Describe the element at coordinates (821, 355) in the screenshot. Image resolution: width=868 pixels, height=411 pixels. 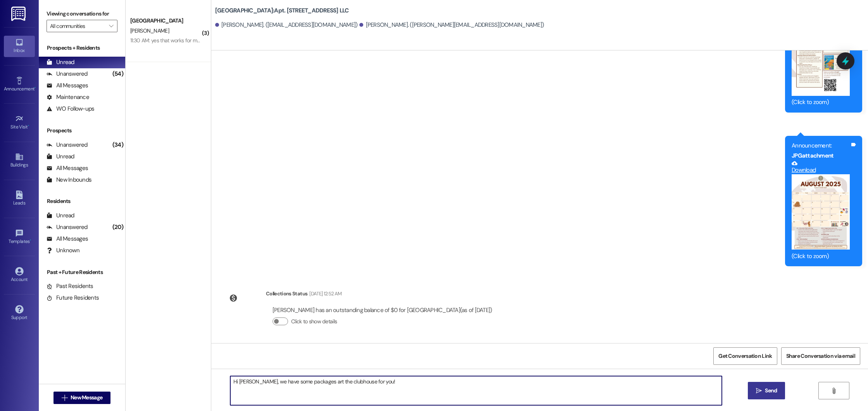
I see `button: Share Conversation via email` at that location.